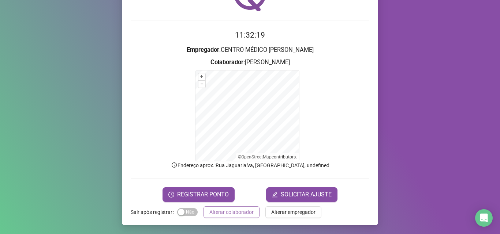  What do you see at coordinates (174, 165) in the screenshot?
I see `span: info-circle` at bounding box center [174, 165].